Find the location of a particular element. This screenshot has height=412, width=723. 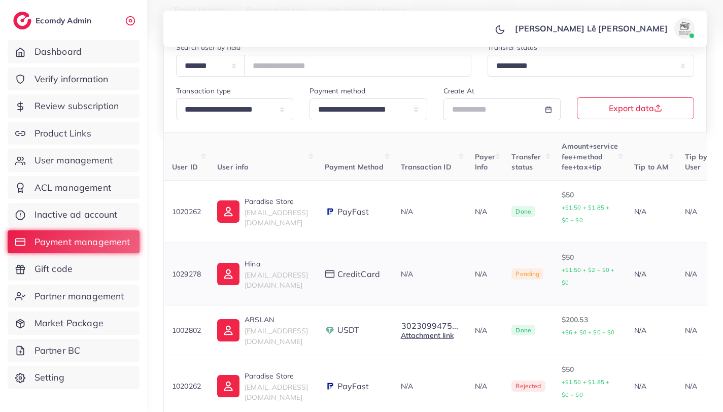

p: ARSLAN is located at coordinates (276, 319).